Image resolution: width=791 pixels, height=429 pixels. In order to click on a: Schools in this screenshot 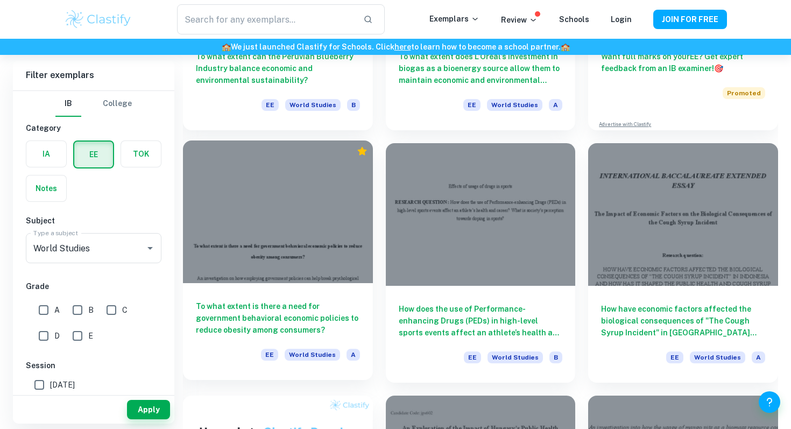, I will do `click(574, 19)`.